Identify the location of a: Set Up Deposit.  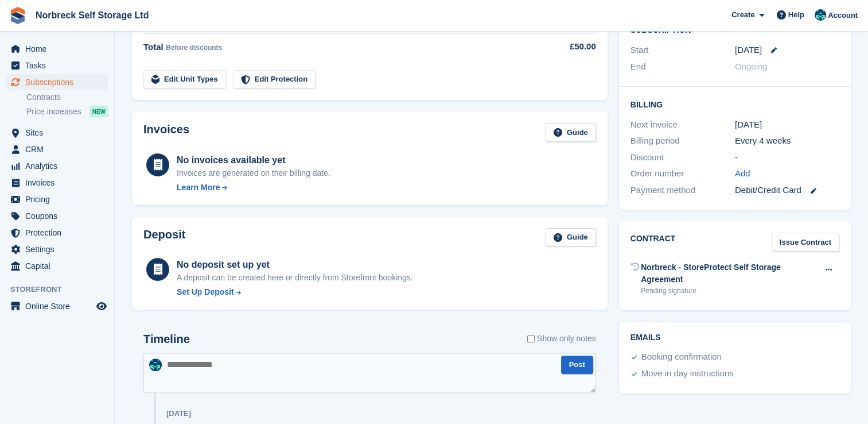
(295, 292).